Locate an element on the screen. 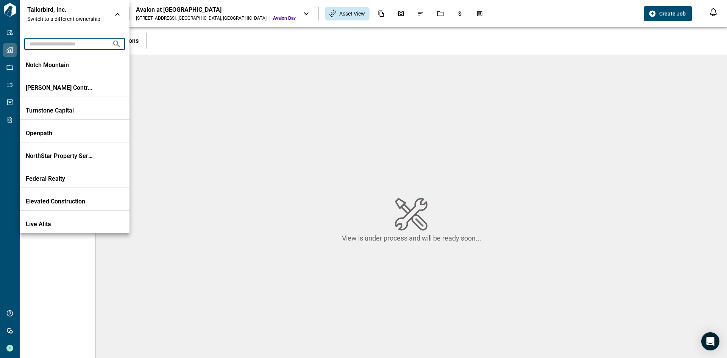 The height and width of the screenshot is (358, 727). p: Elevated Construction is located at coordinates (60, 201).